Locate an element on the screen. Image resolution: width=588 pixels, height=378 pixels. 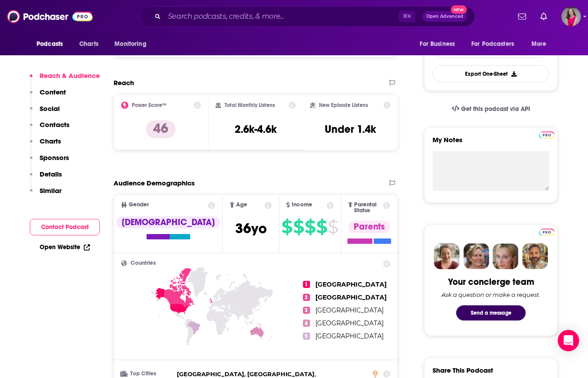
p: 46 is located at coordinates (161, 129).